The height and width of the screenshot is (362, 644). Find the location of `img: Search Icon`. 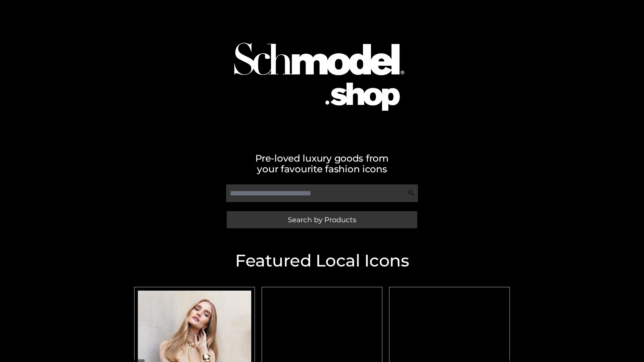

img: Search Icon is located at coordinates (411, 193).